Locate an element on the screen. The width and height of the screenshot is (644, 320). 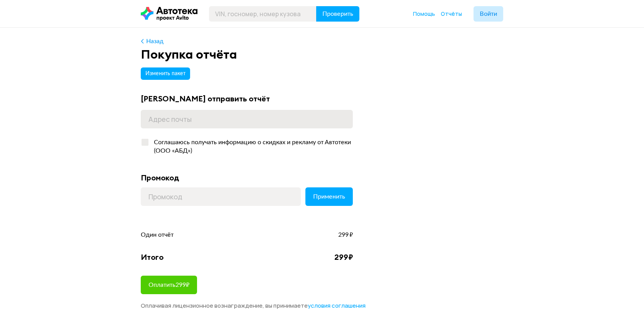
button: Войти is located at coordinates (488, 14).